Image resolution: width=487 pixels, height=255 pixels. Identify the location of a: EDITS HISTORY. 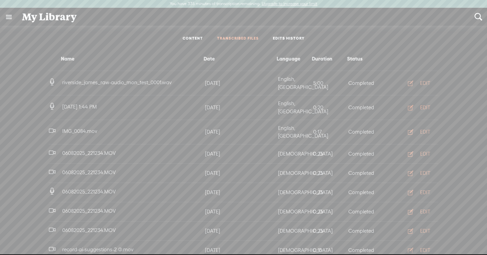
(289, 39).